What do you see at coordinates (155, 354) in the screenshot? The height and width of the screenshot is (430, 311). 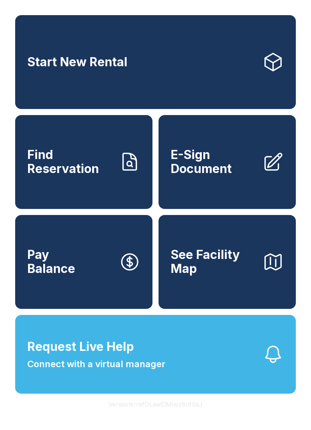 I see `button: Request Live HelpConnect with a virtual manager` at bounding box center [155, 354].